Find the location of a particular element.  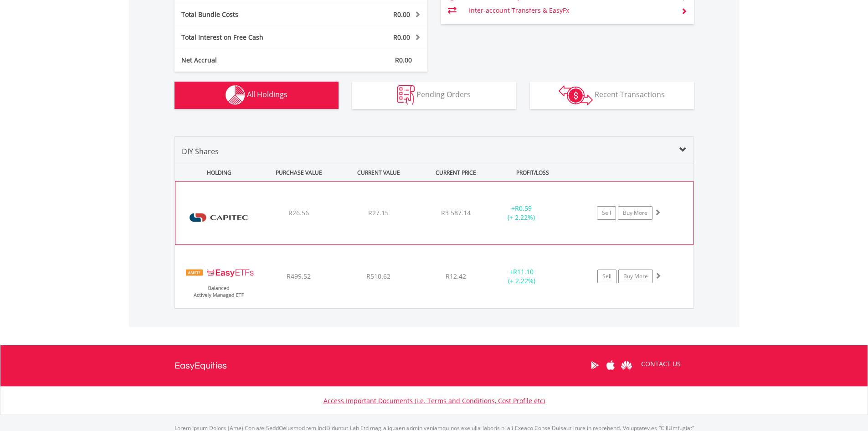

img: pending_instructions-wht.png is located at coordinates (406, 95).